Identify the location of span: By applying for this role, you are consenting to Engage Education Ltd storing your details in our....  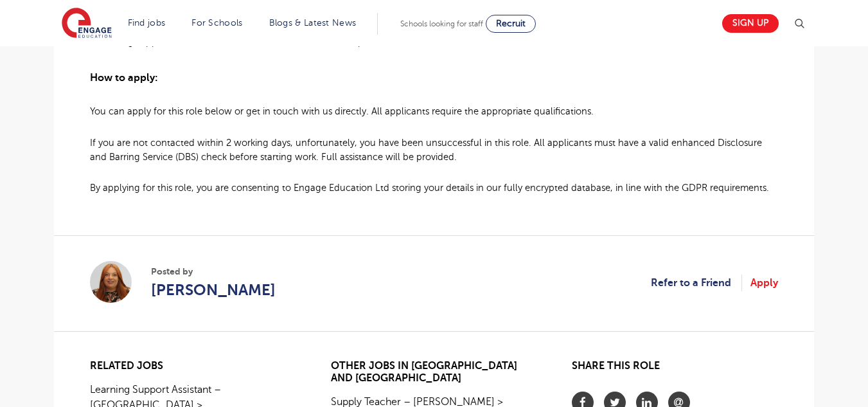
(429, 188).